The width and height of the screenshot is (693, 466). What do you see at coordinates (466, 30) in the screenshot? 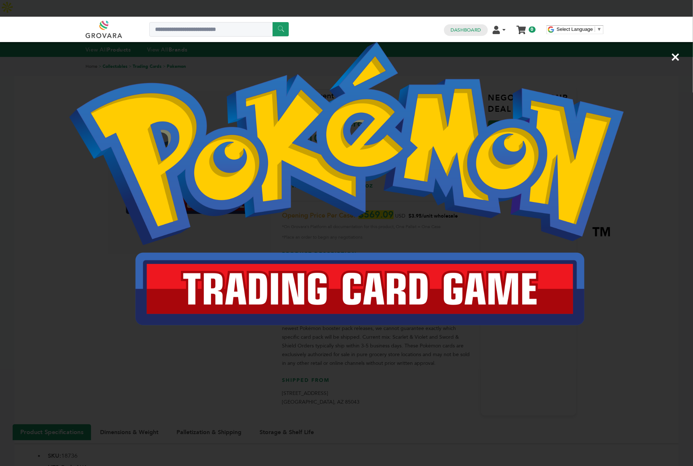
I see `a: Dashboard` at bounding box center [466, 30].